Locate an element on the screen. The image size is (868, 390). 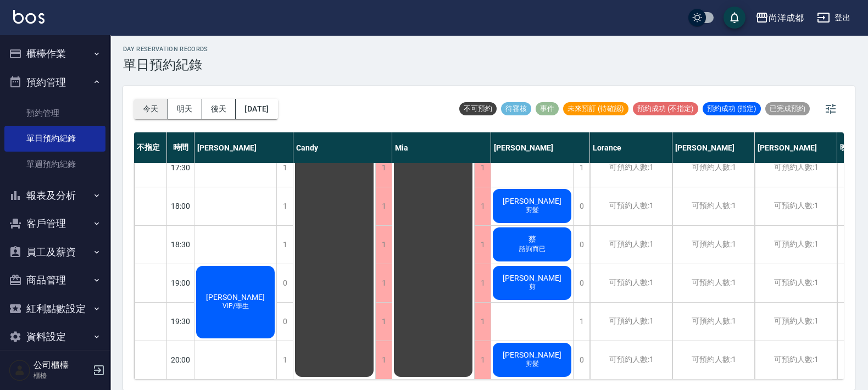
span: VIP/學生 is located at coordinates (236, 306).